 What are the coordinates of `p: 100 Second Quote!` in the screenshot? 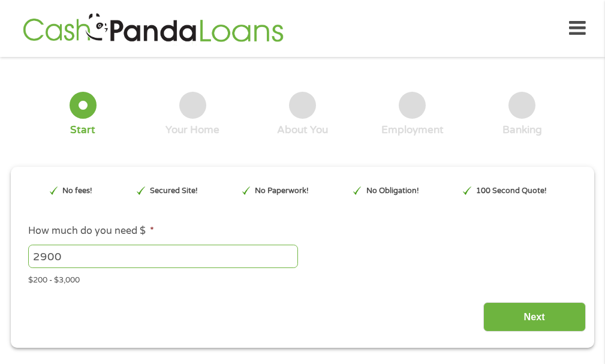 It's located at (511, 191).